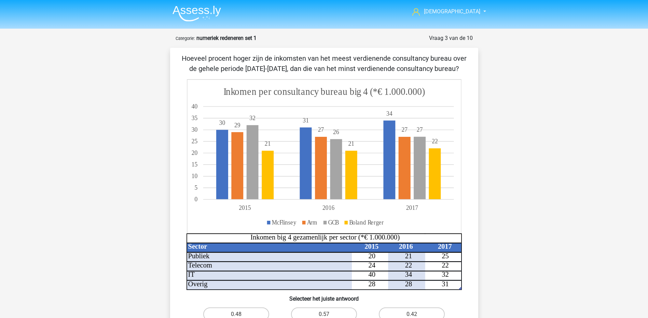 The image size is (648, 318). I want to click on tspan: 26, so click(336, 132).